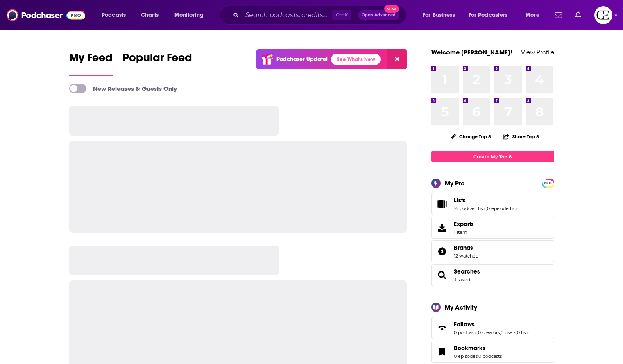  I want to click on a: Create My Top 8, so click(493, 156).